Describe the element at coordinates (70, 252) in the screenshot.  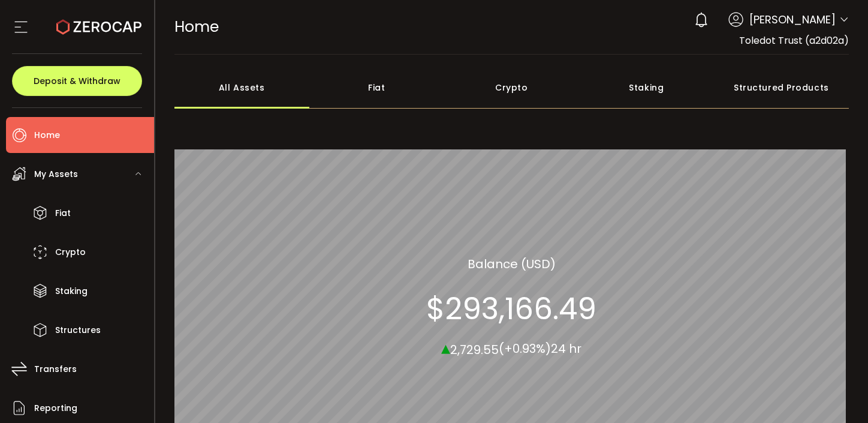
I see `span: Crypto` at that location.